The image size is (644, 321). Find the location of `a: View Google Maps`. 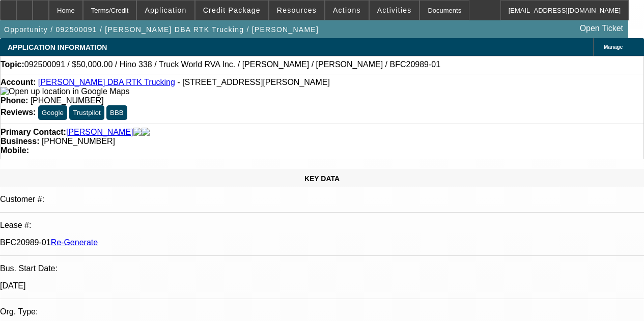

a: View Google Maps is located at coordinates (65, 91).